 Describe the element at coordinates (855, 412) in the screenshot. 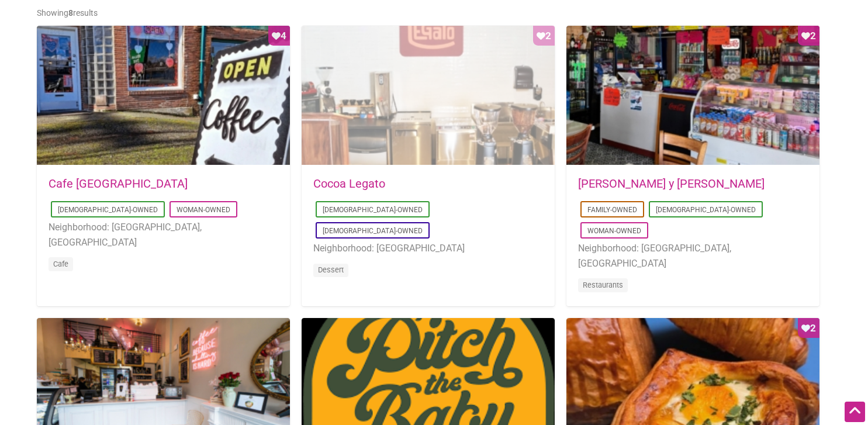

I see `div: Scroll Back to Top` at that location.